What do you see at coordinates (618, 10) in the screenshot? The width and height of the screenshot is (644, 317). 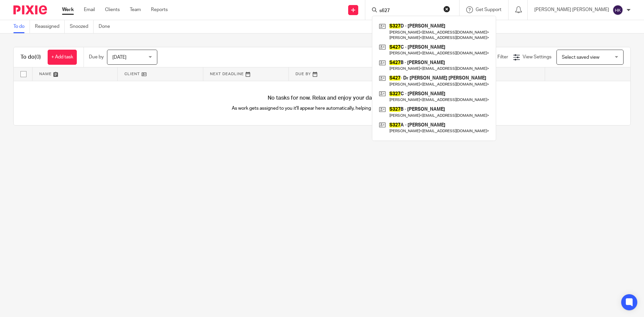 I see `img: svg%3E` at bounding box center [618, 10].